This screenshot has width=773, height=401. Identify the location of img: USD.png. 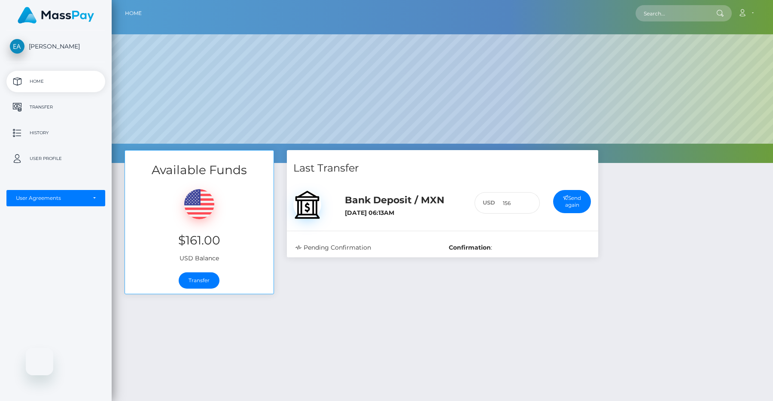
(199, 204).